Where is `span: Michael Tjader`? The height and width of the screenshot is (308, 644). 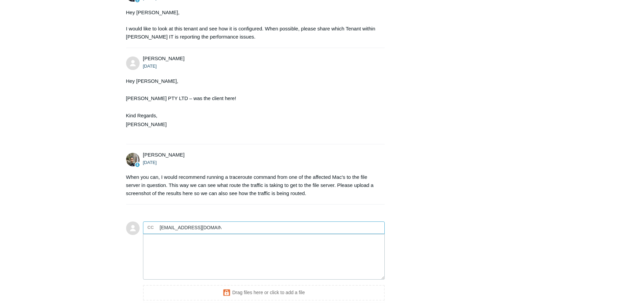
span: Michael Tjader is located at coordinates (164, 154).